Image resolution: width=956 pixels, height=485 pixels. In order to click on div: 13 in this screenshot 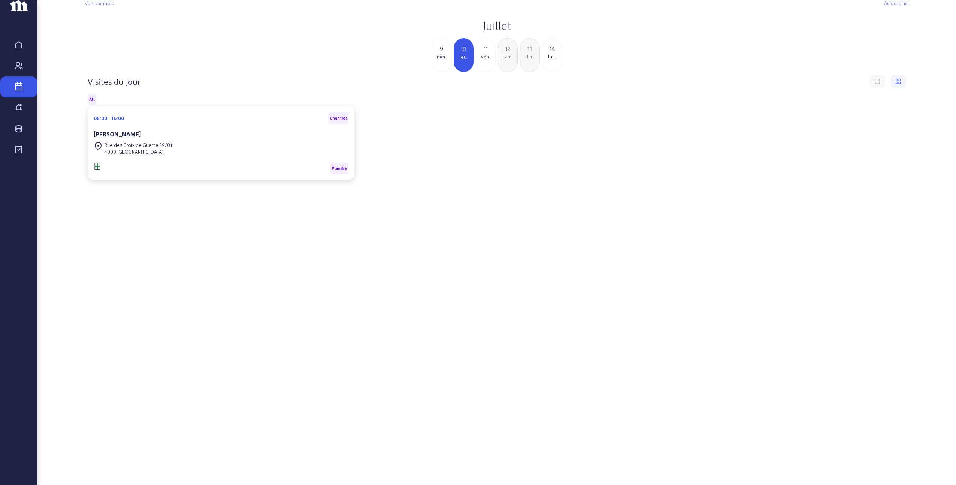, I will do `click(530, 49)`.